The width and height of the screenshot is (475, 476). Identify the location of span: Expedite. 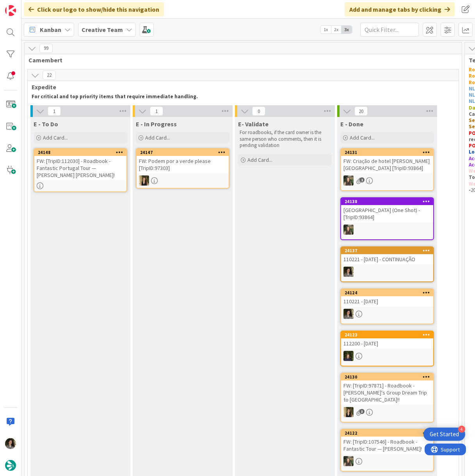
(240, 87).